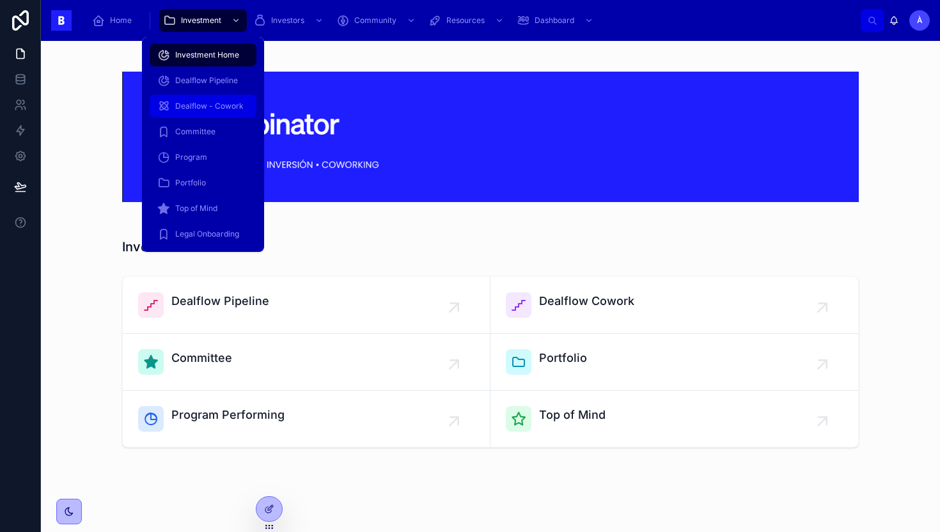  Describe the element at coordinates (191, 157) in the screenshot. I see `span: Program` at that location.